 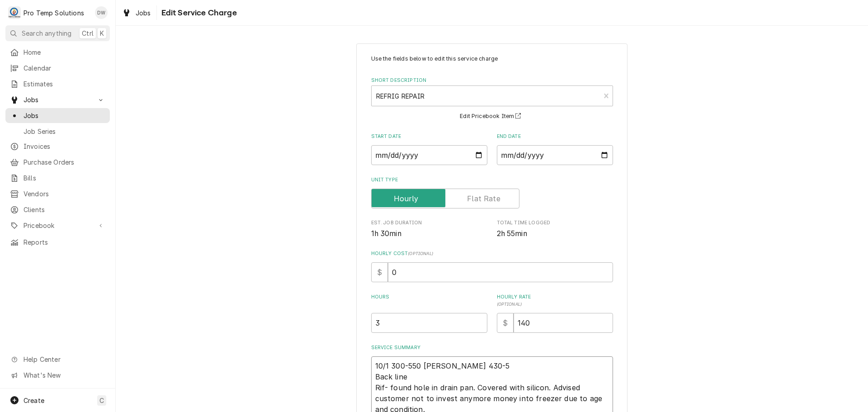 What do you see at coordinates (65, 162) in the screenshot?
I see `span: Purchase Orders` at bounding box center [65, 162].